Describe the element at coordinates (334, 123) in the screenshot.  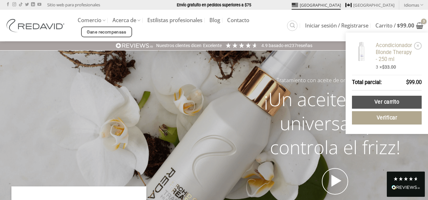
I see `font: ¡Un aceite capilar universal que controla el frizz!` at that location.